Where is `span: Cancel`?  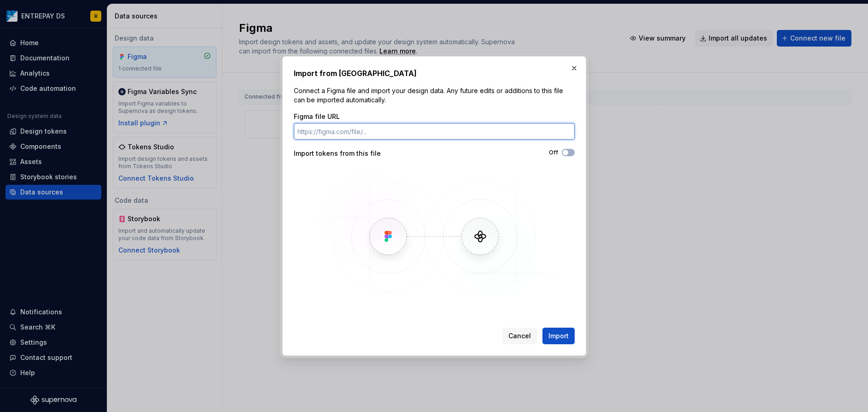 span: Cancel is located at coordinates (520, 336).